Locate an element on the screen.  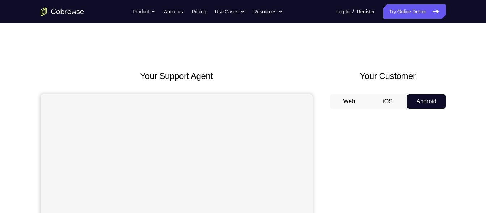
a: Go to the home page is located at coordinates (62, 12).